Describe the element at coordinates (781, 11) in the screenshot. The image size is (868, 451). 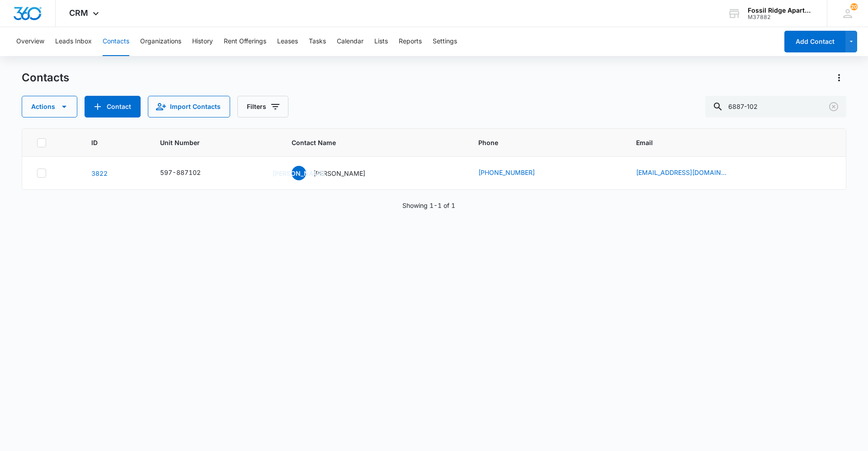
I see `div: account name` at that location.